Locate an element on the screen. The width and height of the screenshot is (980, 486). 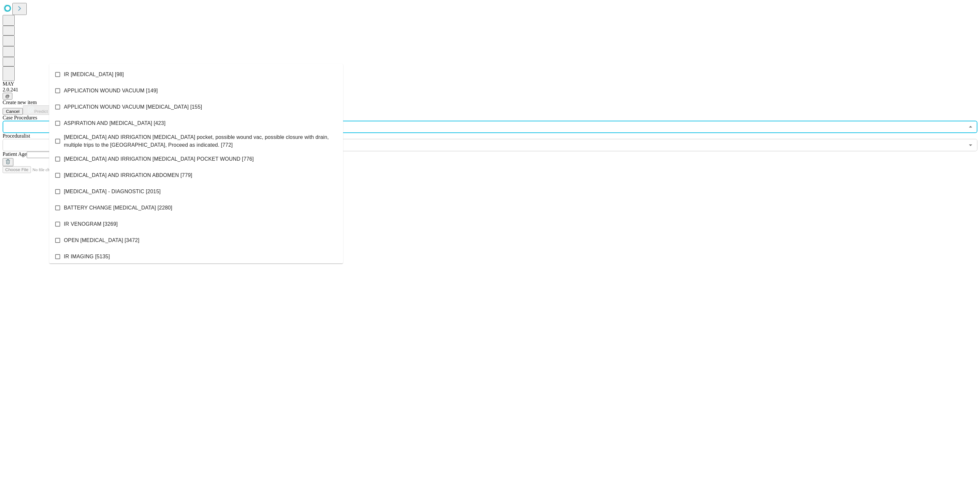
button: Cancel is located at coordinates (12, 111).